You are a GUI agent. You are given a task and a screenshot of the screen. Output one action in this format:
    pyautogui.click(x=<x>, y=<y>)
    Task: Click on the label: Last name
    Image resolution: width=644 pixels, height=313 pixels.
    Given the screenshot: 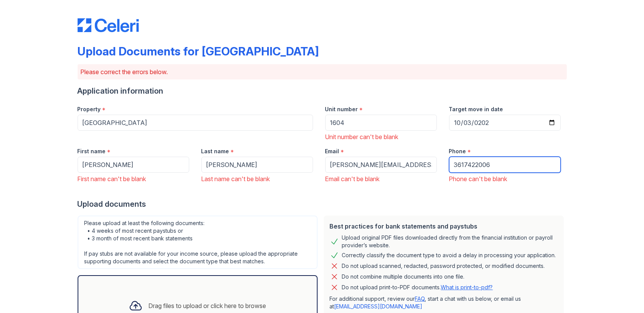 What is the action you would take?
    pyautogui.click(x=215, y=151)
    